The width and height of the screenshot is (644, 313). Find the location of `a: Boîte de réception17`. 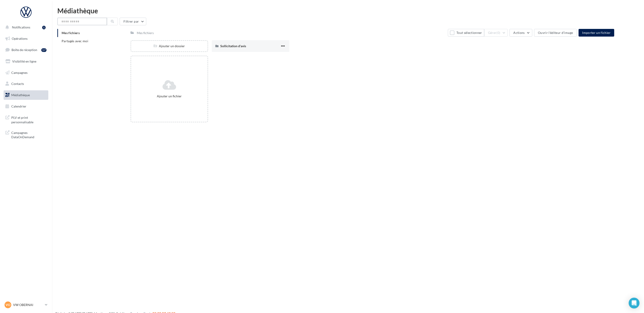

a: Boîte de réception17 is located at coordinates (26, 49).